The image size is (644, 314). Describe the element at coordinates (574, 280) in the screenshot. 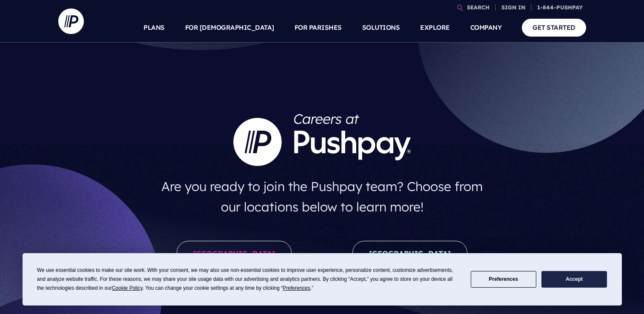

I see `button: Accept` at that location.